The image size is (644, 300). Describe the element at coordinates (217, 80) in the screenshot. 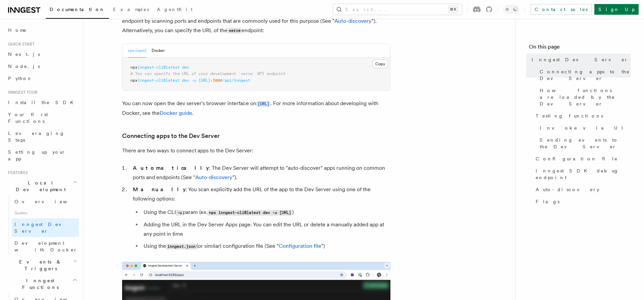

I see `span: 3000` at that location.